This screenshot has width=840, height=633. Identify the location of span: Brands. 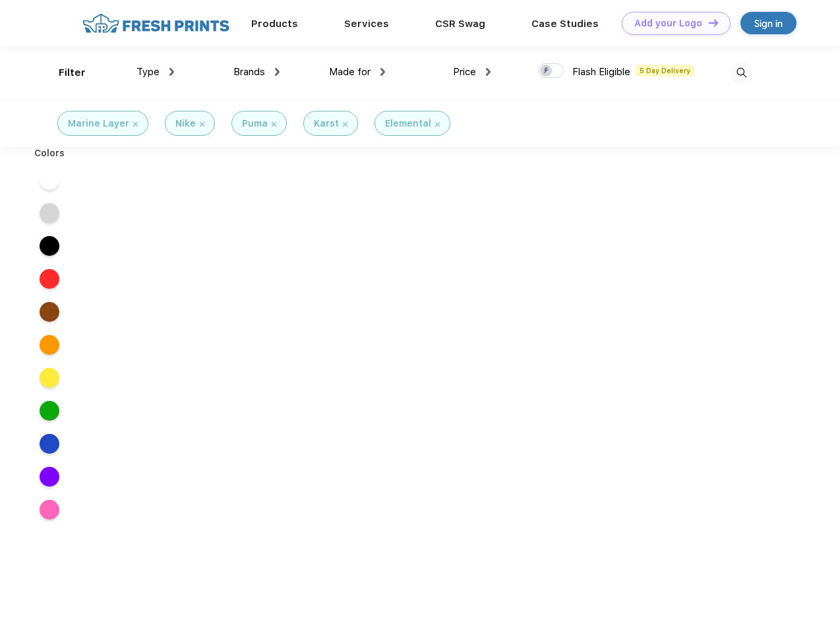
(249, 72).